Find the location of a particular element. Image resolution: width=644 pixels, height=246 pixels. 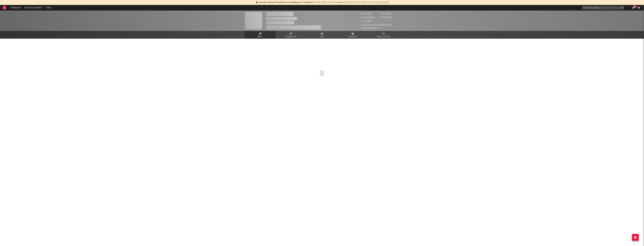

span: Live is located at coordinates (322, 37).